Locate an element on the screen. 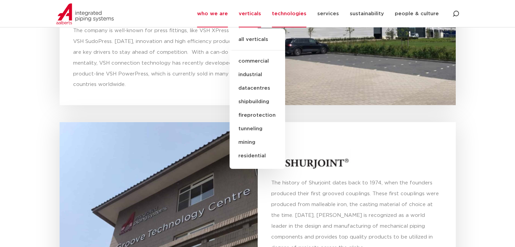 This screenshot has height=247, width=515. a: fireprotection is located at coordinates (257, 115).